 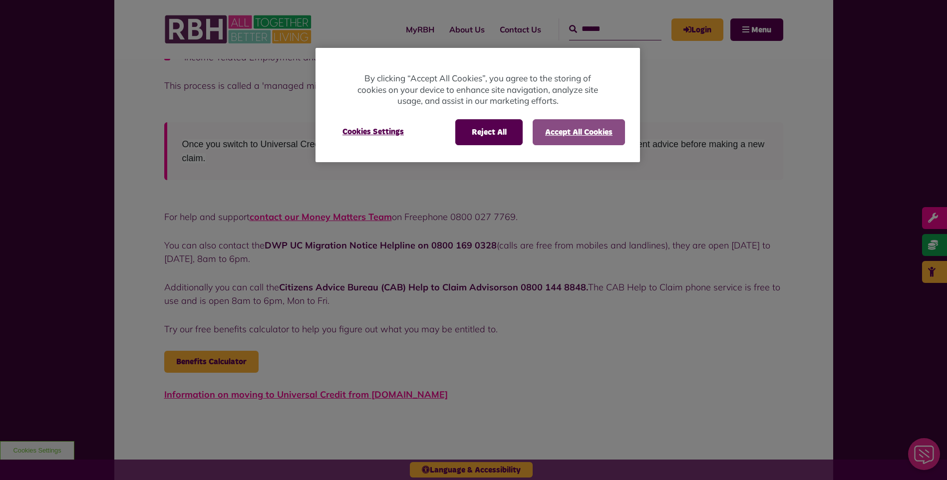 I want to click on button: Cookies Settings, so click(x=373, y=132).